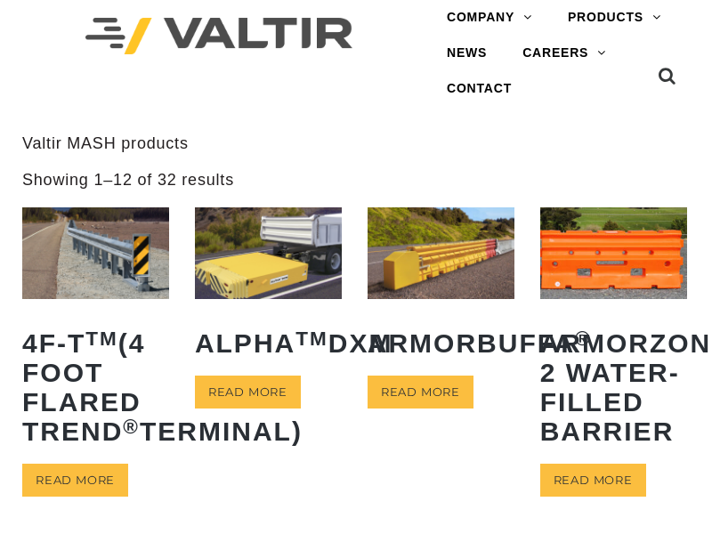 The height and width of the screenshot is (534, 712). Describe the element at coordinates (613, 387) in the screenshot. I see `h2: ArmorZone TL-2 Water-Filled Barrier` at that location.